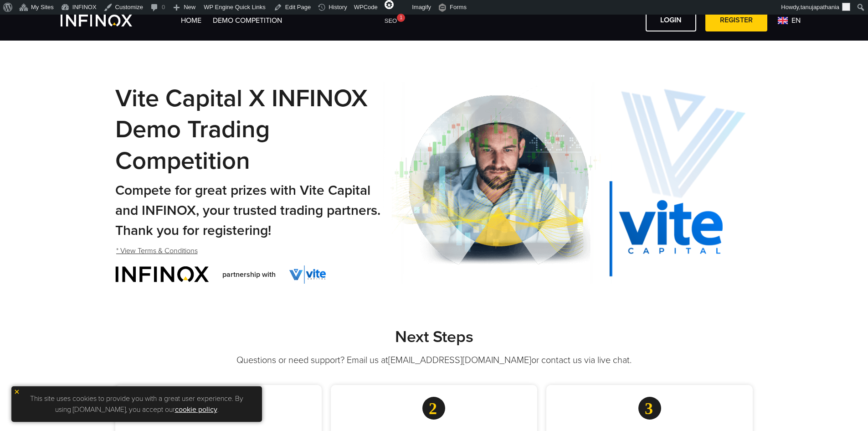  I want to click on h2: Next Steps, so click(434, 337).